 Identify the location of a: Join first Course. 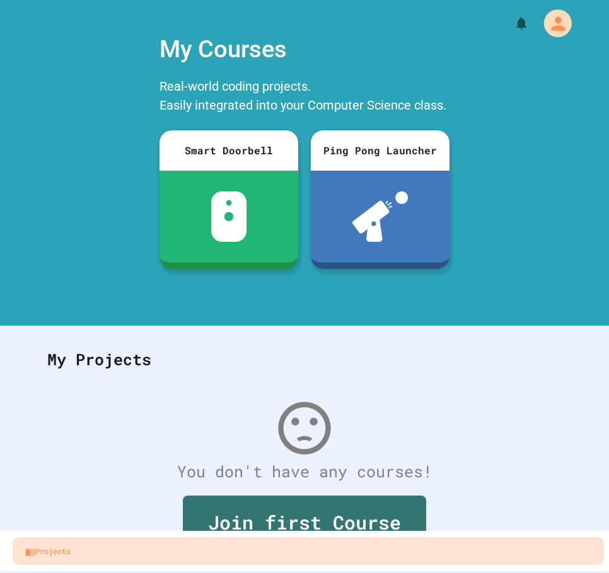
(304, 524).